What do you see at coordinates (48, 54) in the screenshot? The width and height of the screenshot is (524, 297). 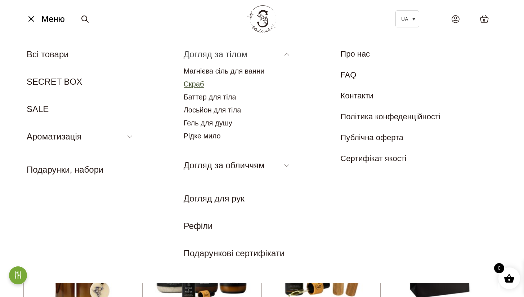 I see `a: Всі товари` at bounding box center [48, 54].